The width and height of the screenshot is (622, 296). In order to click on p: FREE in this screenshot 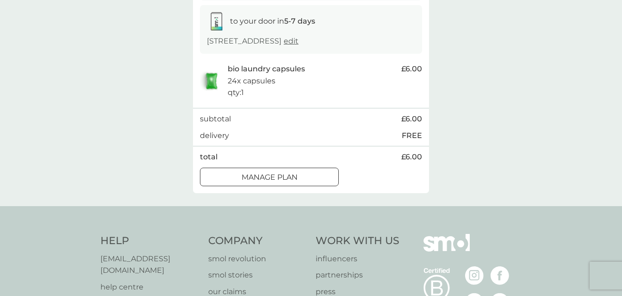, I will do `click(412, 136)`.